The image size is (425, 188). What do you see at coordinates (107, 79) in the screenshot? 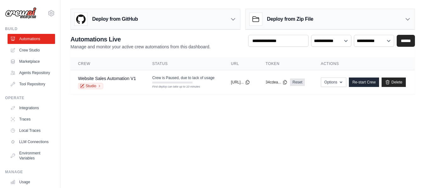
I see `a: Website Sales Automation V1` at bounding box center [107, 79].